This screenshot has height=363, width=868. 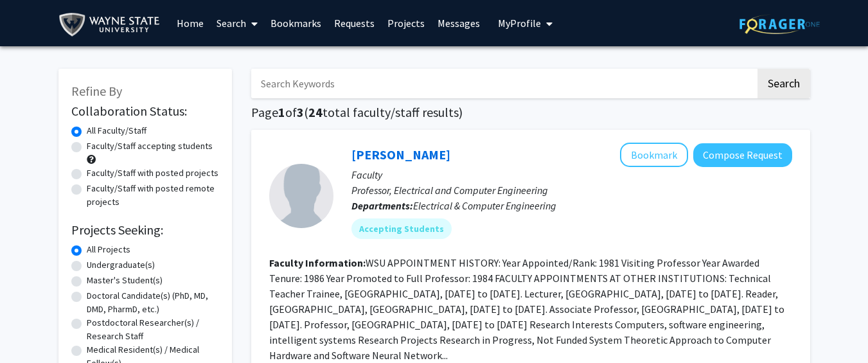 What do you see at coordinates (402, 229) in the screenshot?
I see `mat-chip: Accepting Students` at bounding box center [402, 229].